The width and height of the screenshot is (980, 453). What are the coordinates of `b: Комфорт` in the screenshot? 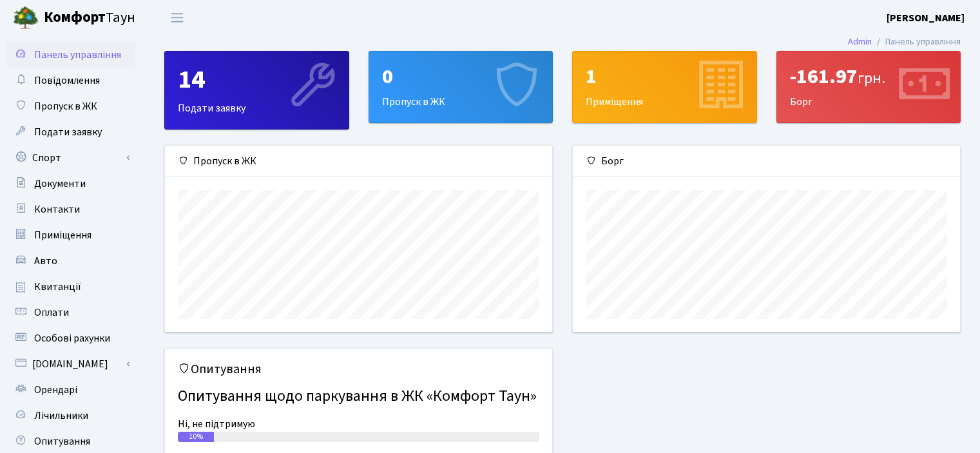 It's located at (75, 17).